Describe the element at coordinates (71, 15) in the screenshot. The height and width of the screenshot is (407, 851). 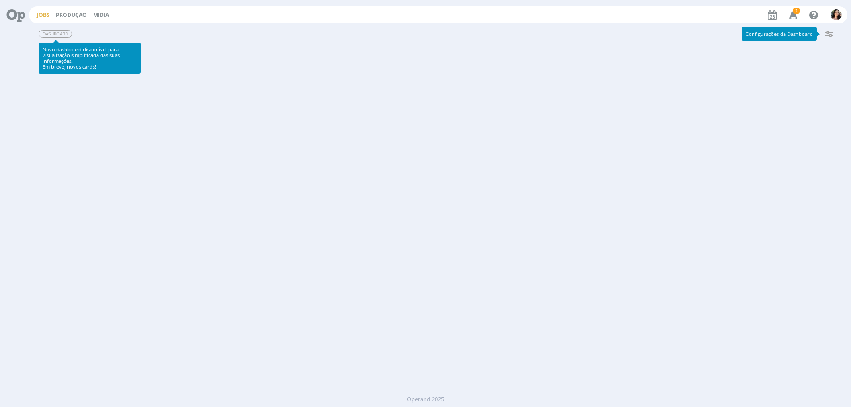
I see `a: Produção` at that location.